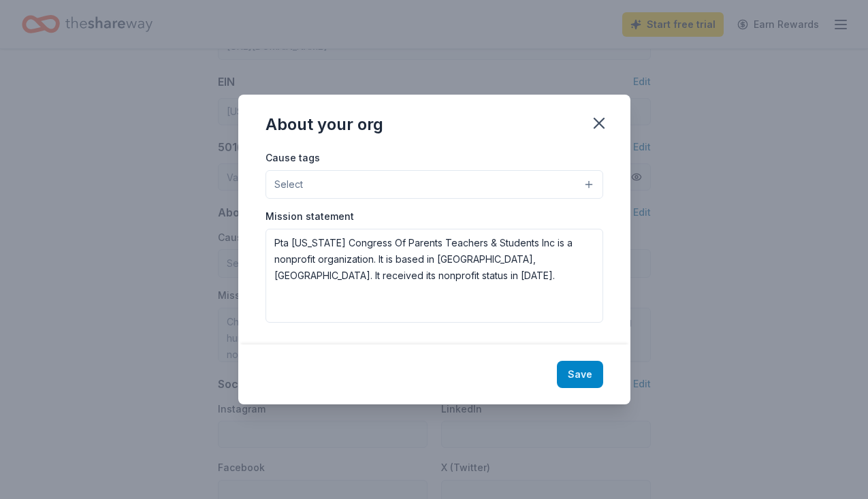 The height and width of the screenshot is (499, 868). What do you see at coordinates (293, 158) in the screenshot?
I see `label: Cause tags` at bounding box center [293, 158].